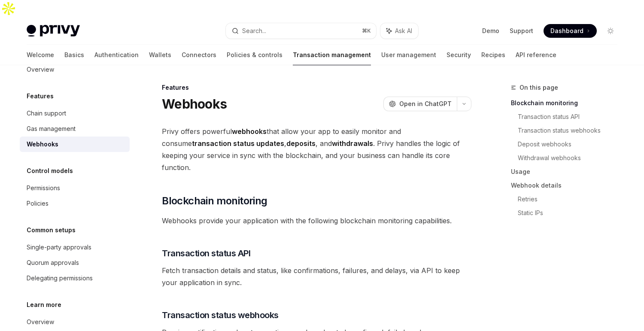  I want to click on div: Permissions, so click(44, 188).